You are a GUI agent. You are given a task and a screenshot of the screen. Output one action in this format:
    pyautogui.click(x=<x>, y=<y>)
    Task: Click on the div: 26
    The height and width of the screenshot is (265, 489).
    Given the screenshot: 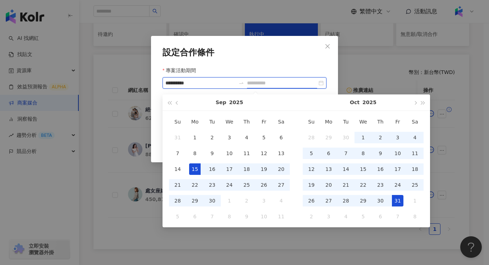 What is the action you would take?
    pyautogui.click(x=264, y=185)
    